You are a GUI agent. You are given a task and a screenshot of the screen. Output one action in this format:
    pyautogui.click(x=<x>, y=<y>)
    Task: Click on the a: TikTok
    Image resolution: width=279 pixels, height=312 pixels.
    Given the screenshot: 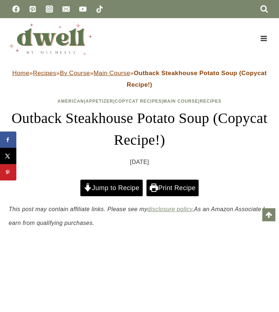 What is the action you would take?
    pyautogui.click(x=99, y=9)
    